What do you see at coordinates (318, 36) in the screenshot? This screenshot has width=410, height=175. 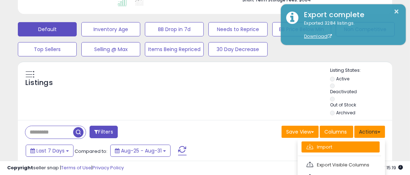 I see `a: Download` at bounding box center [318, 36].